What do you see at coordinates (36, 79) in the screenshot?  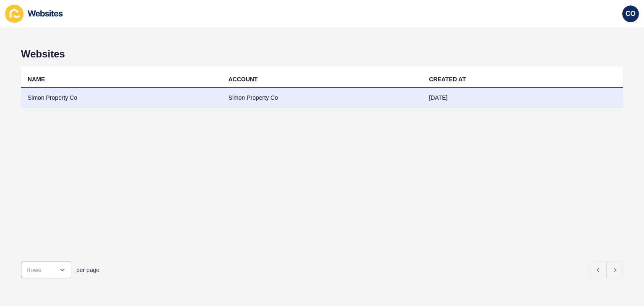 I see `div: NAME` at bounding box center [36, 79].